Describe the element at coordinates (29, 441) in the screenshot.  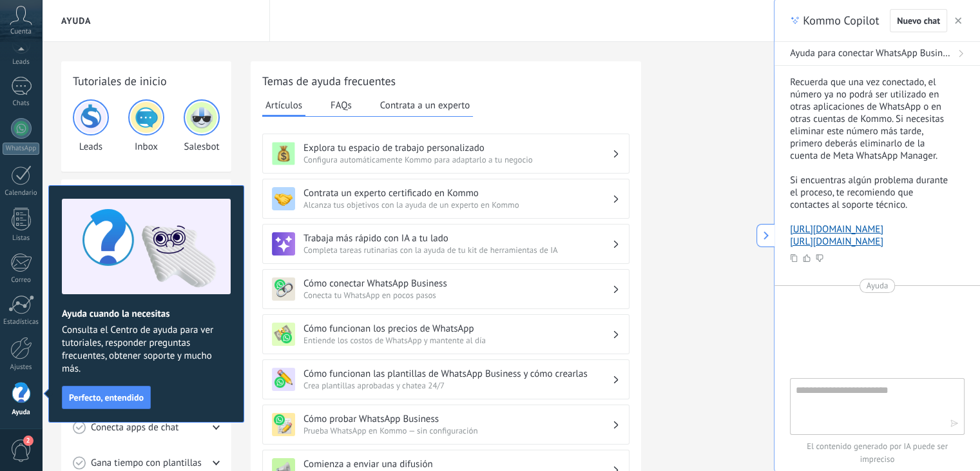
I see `span: 2` at that location.